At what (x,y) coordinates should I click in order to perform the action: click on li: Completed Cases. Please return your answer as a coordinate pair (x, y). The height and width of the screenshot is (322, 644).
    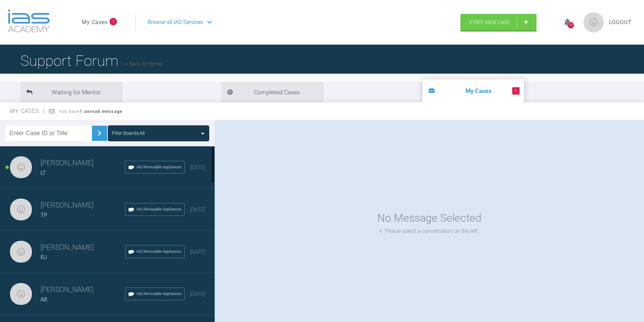
    Looking at the image, I should click on (272, 92).